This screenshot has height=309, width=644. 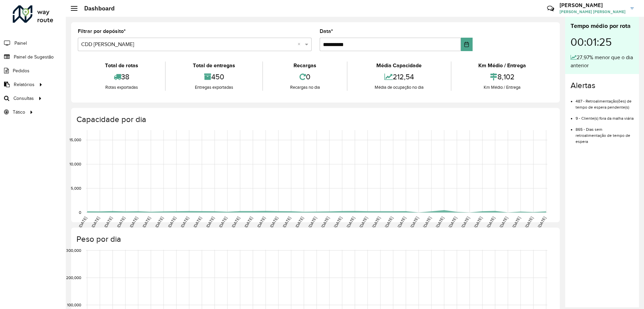 What do you see at coordinates (466, 45) in the screenshot?
I see `button: Choose Date` at bounding box center [466, 45].